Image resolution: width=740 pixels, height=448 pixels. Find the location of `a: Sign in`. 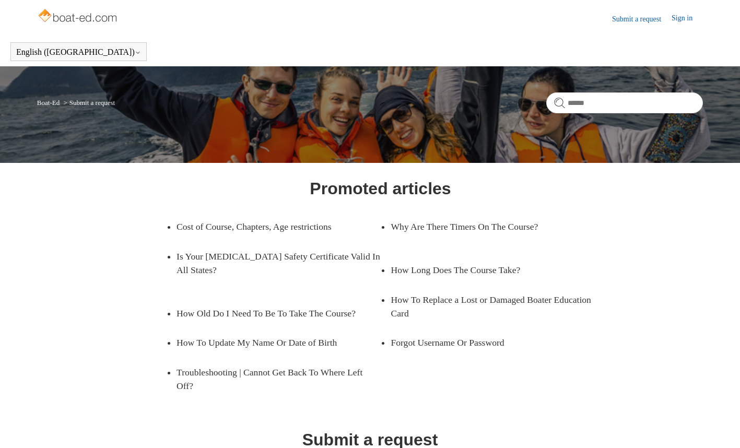

a: Sign in is located at coordinates (688, 19).